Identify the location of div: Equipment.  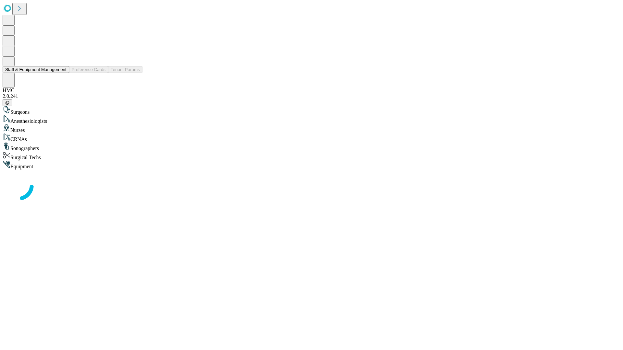
(312, 165).